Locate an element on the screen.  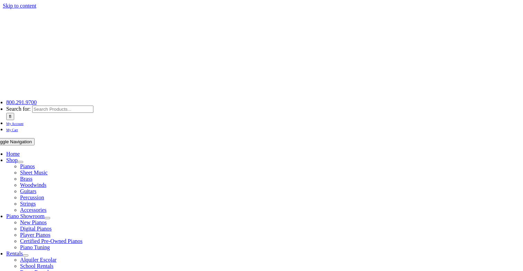
a: Piano Tuning is located at coordinates (35, 247).